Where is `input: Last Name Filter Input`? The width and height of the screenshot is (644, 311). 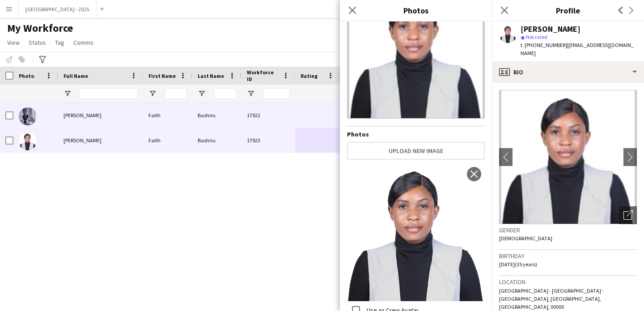
input: Last Name Filter Input is located at coordinates (224, 93).